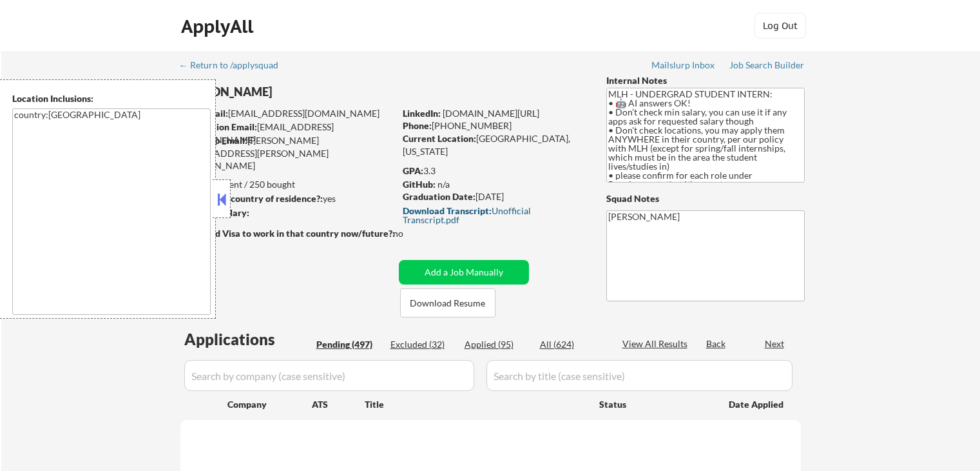 The height and width of the screenshot is (471, 980). What do you see at coordinates (443, 184) in the screenshot?
I see `a: n/a` at bounding box center [443, 184].